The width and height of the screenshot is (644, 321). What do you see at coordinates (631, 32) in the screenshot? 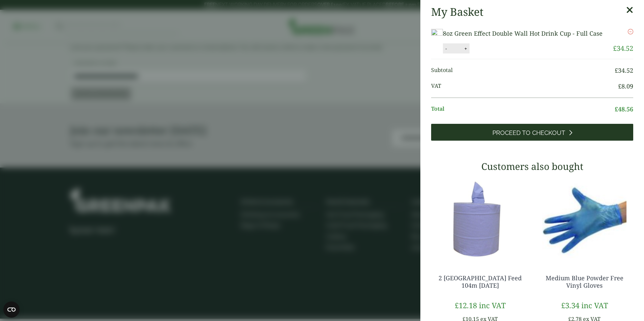
I see `a: Remove this item` at bounding box center [631, 32].